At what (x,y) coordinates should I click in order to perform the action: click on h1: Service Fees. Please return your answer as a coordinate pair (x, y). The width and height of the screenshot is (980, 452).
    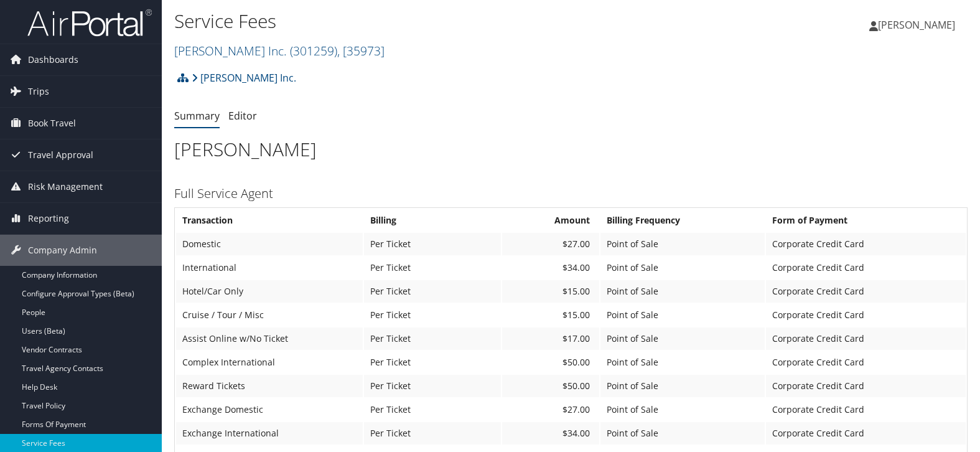
    Looking at the image, I should click on (439, 21).